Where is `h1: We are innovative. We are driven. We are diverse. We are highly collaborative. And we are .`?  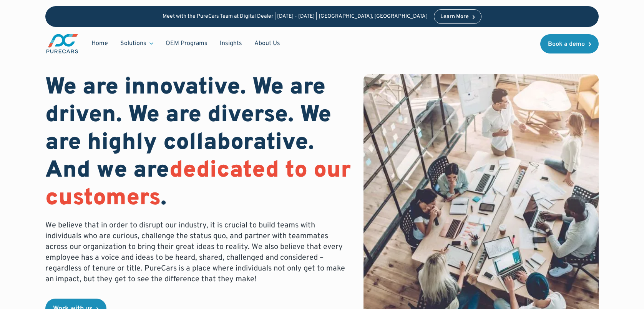 h1: We are innovative. We are driven. We are diverse. We are highly collaborative. And we are . is located at coordinates (198, 143).